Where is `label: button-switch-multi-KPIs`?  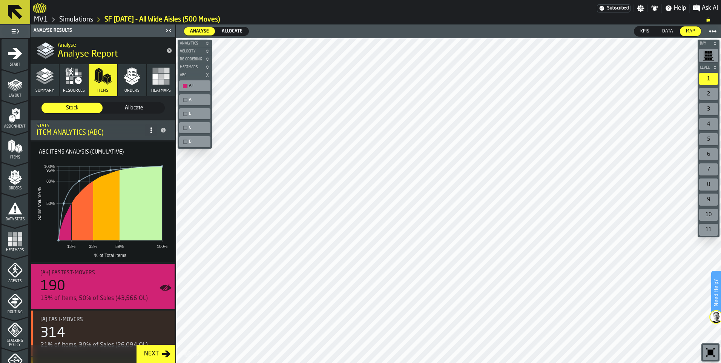
label: button-switch-multi-KPIs is located at coordinates (645, 31).